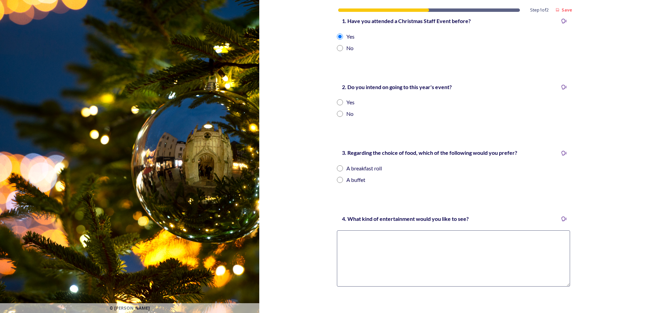 This screenshot has height=313, width=648. I want to click on strong: 1. Have you attended a Christmas Staff Event before?, so click(406, 21).